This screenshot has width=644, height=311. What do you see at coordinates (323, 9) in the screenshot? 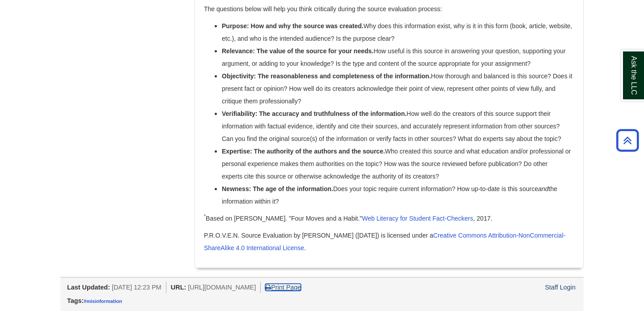
I see `span: The questions below will help you think critically during the source evaluation process:` at bounding box center [323, 9].